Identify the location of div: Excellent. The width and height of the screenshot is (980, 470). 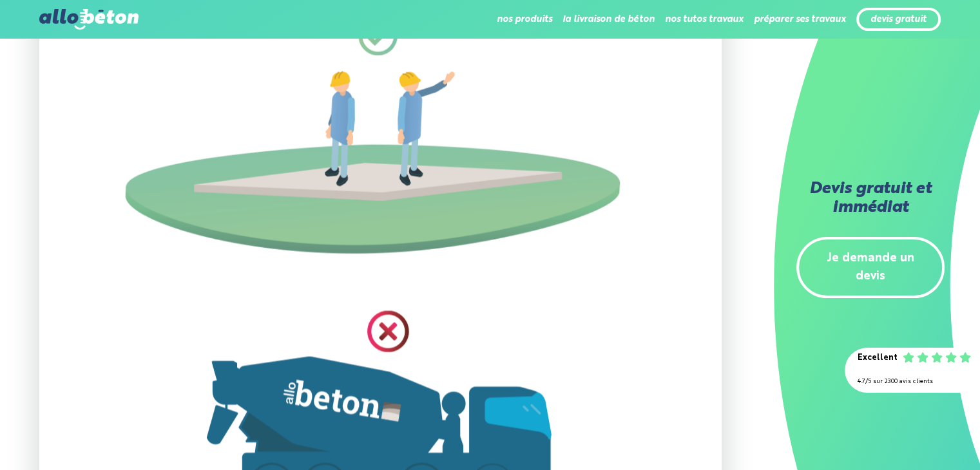
(878, 358).